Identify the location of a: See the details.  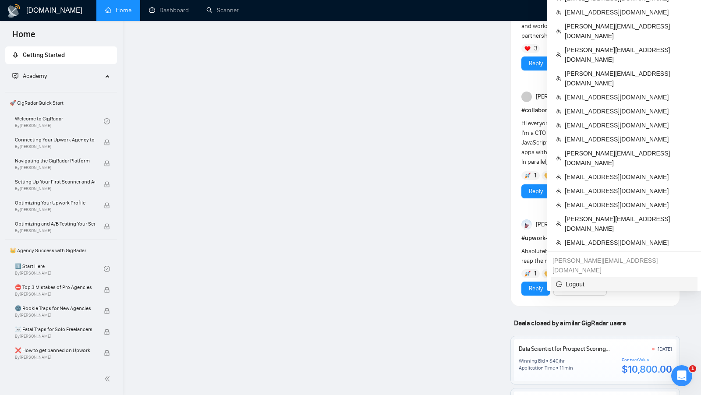
(580, 289).